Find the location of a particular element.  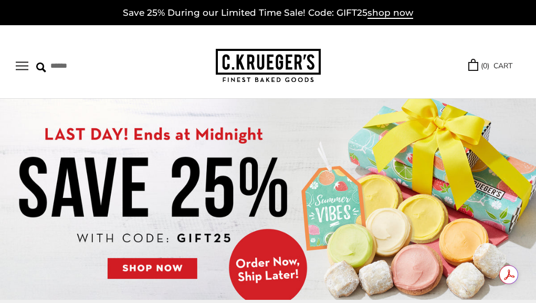

input: Search is located at coordinates (86, 66).